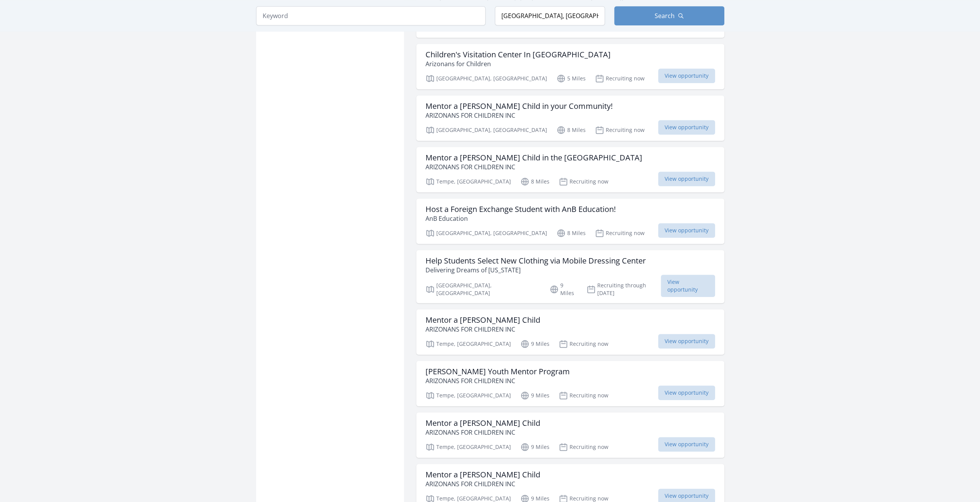 This screenshot has width=980, height=502. I want to click on p: AnB Education, so click(520, 219).